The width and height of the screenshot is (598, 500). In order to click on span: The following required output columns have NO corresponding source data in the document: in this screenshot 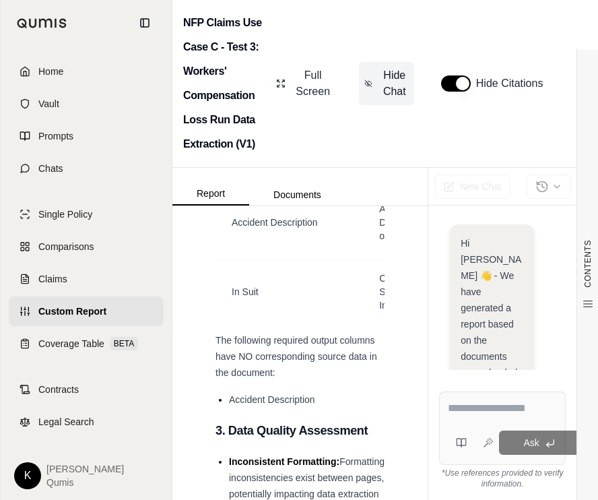, I will do `click(296, 356)`.